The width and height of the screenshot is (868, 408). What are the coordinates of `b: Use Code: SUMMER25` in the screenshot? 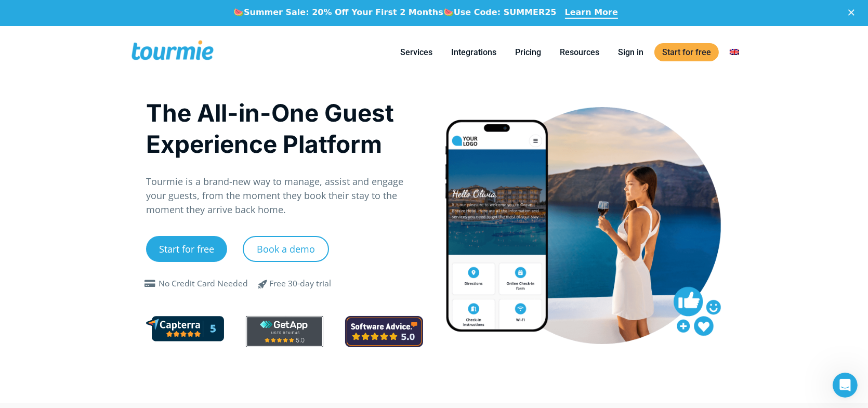 It's located at (505, 12).